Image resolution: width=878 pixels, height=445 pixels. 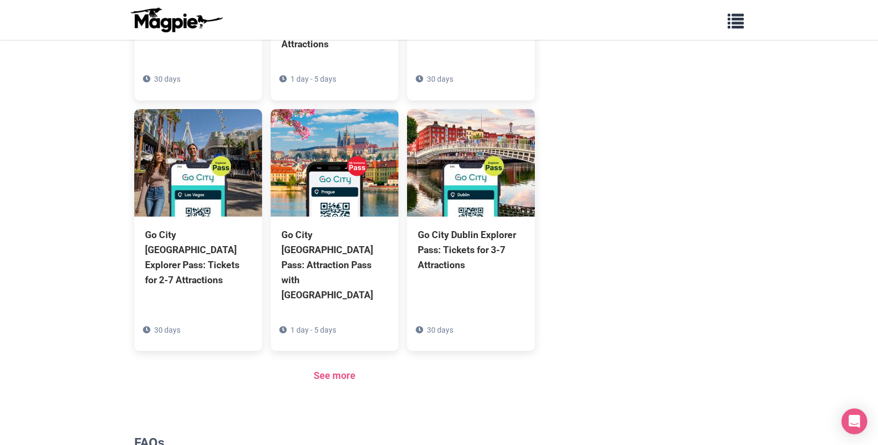 What do you see at coordinates (471, 215) in the screenshot?
I see `a: Go City Dublin Explorer Pass: Tickets for 3-7 Attractions 30 days` at bounding box center [471, 215].